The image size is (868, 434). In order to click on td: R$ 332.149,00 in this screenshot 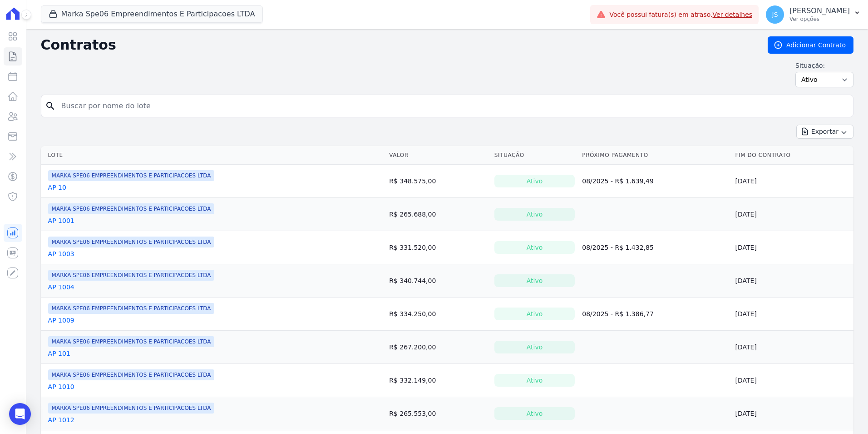, I will do `click(438, 380)`.